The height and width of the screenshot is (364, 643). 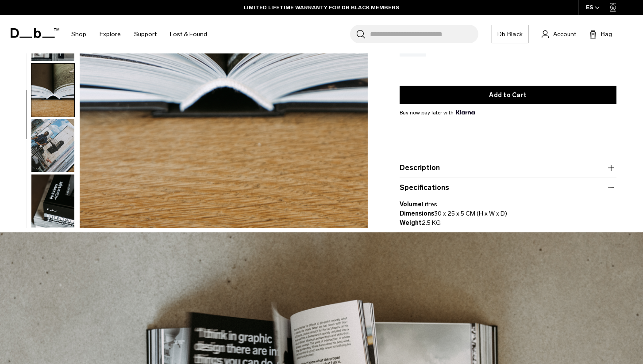 I want to click on nav: Main Navigation, so click(x=139, y=34).